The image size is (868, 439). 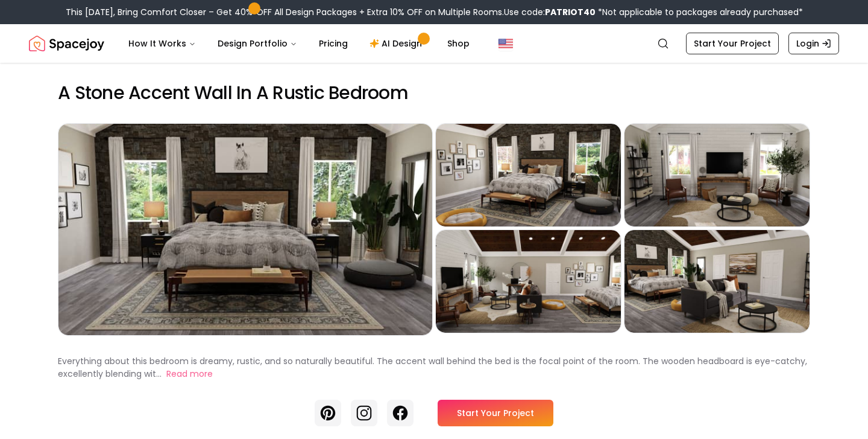 What do you see at coordinates (570, 12) in the screenshot?
I see `b: PATRIOT40` at bounding box center [570, 12].